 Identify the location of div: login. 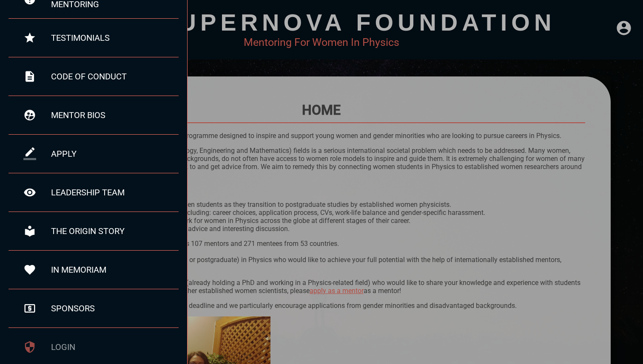
(115, 347).